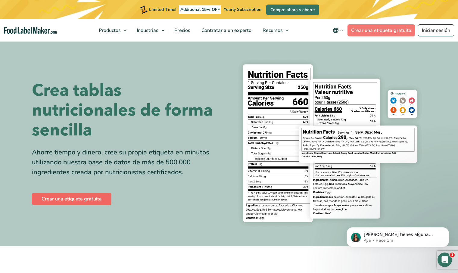 The width and height of the screenshot is (458, 273). Describe the element at coordinates (111, 30) in the screenshot. I see `a: Productos` at that location.